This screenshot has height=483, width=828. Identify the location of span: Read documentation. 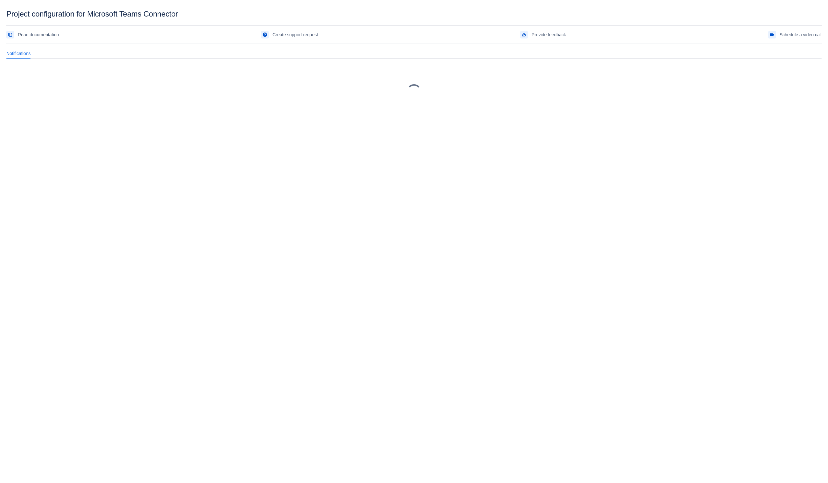
(38, 35).